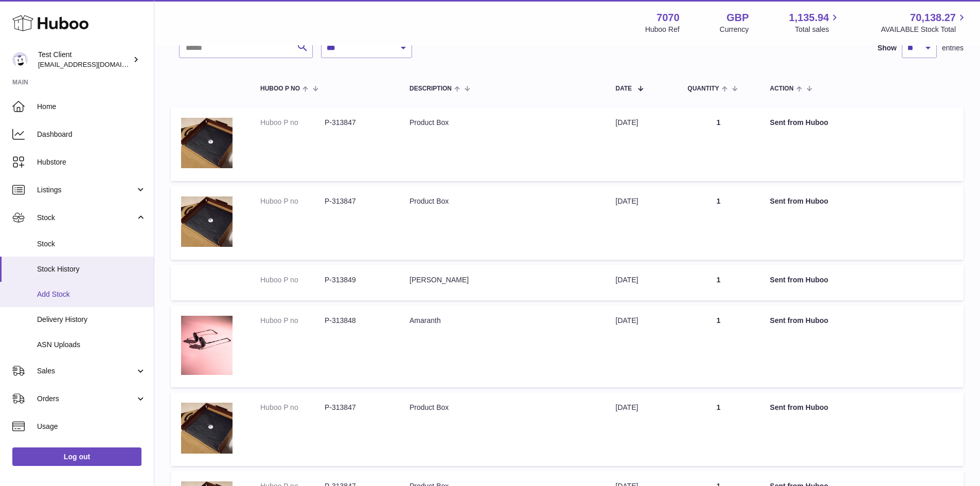 Image resolution: width=980 pixels, height=486 pixels. What do you see at coordinates (91, 269) in the screenshot?
I see `span: Stock History` at bounding box center [91, 269].